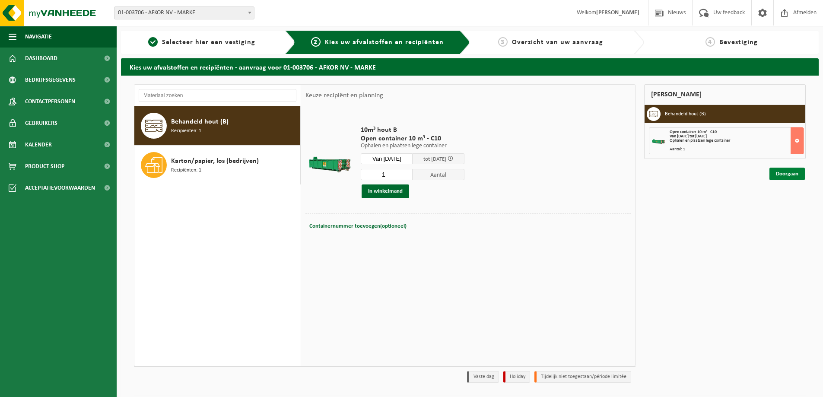 The width and height of the screenshot is (823, 397). I want to click on span: Selecteer hier een vestiging, so click(209, 42).